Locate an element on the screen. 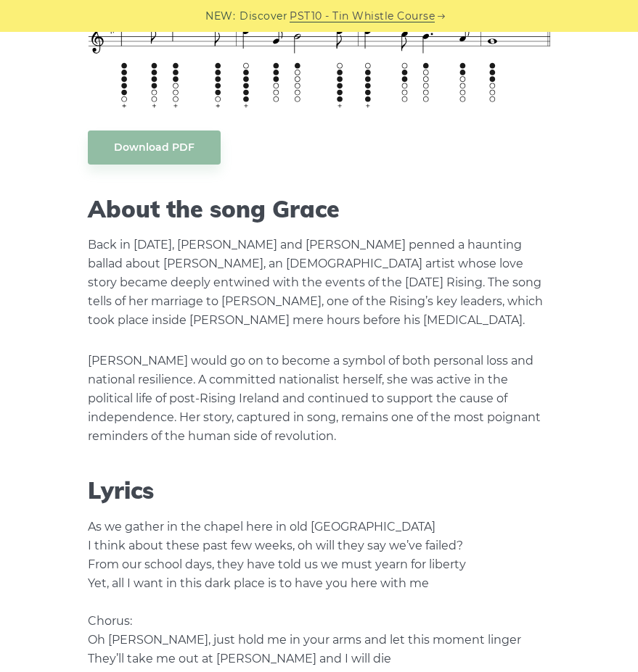 This screenshot has width=638, height=672. span: Discover is located at coordinates (263, 16).